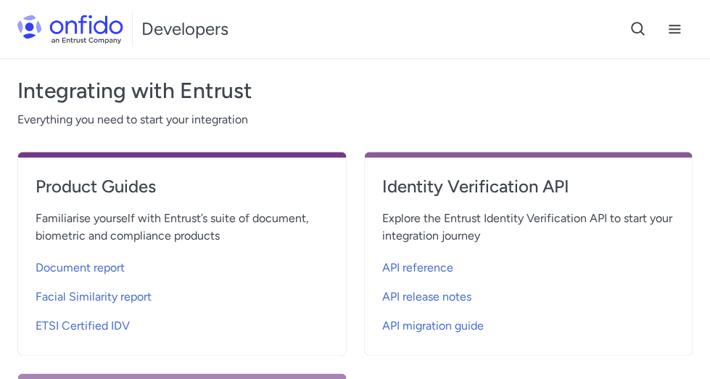  What do you see at coordinates (418, 268) in the screenshot?
I see `span: API reference` at bounding box center [418, 268].